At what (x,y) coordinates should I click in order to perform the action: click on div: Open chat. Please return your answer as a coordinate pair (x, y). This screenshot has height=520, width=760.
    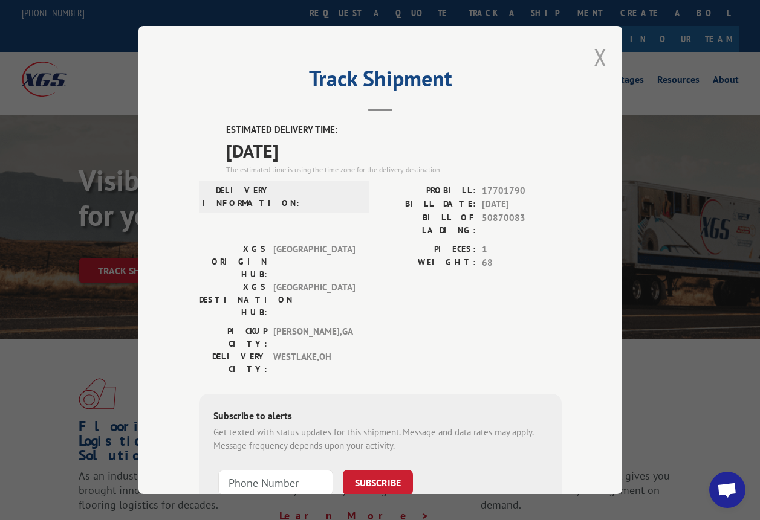
    Looking at the image, I should click on (727, 490).